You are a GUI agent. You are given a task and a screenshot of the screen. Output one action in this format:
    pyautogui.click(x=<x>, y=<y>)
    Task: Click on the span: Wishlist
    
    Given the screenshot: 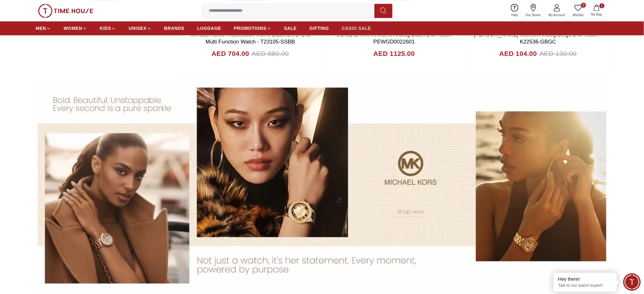 What is the action you would take?
    pyautogui.click(x=578, y=15)
    